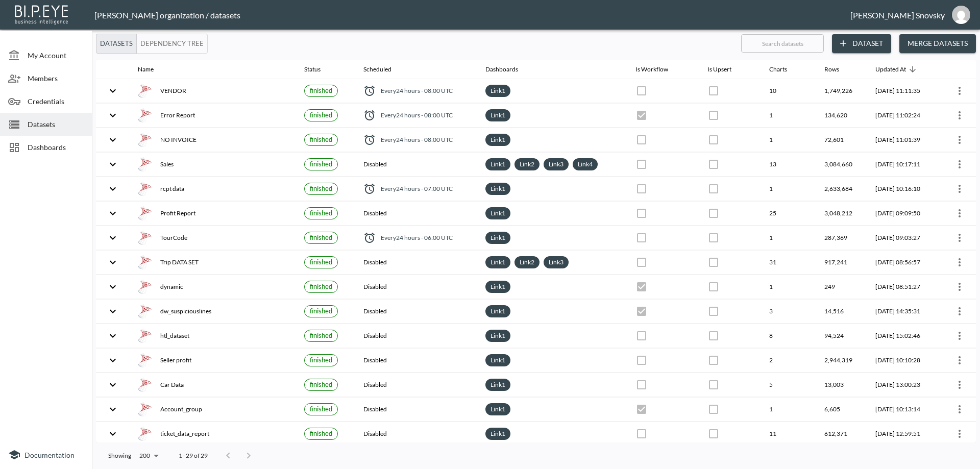 The width and height of the screenshot is (980, 469). Describe the element at coordinates (49, 455) in the screenshot. I see `span: Documentation` at that location.